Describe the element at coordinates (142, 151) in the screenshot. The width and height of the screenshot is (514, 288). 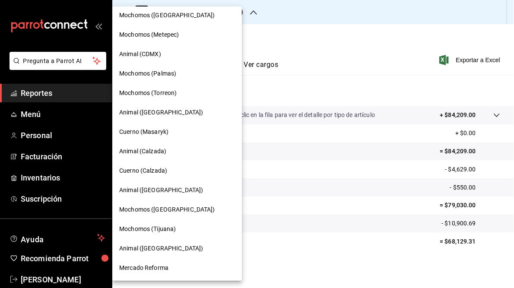
I see `span: Animal (Calzada)` at that location.